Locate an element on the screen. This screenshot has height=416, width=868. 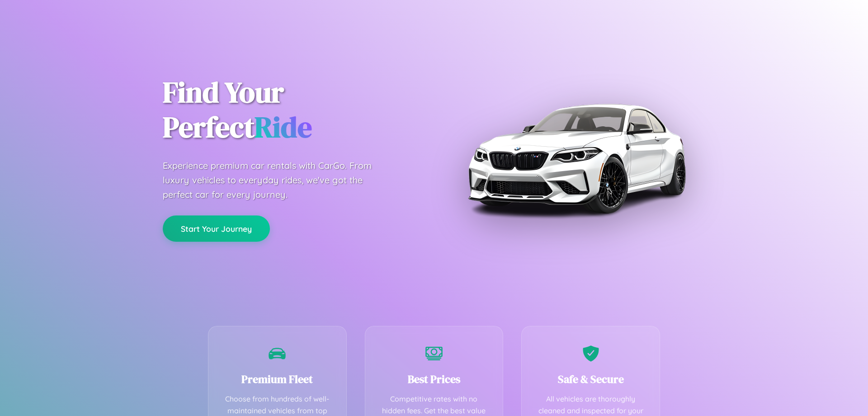
button: Start Your Journey is located at coordinates (216, 229).